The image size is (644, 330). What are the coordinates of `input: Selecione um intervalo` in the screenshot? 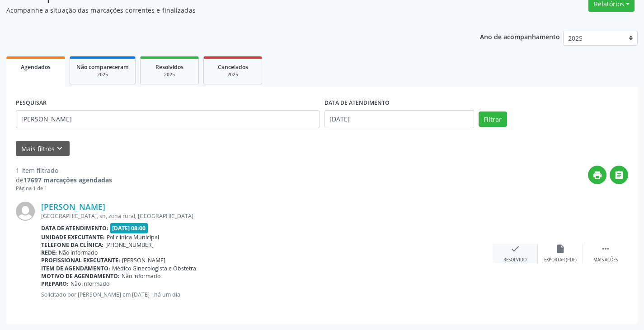 It's located at (399, 119).